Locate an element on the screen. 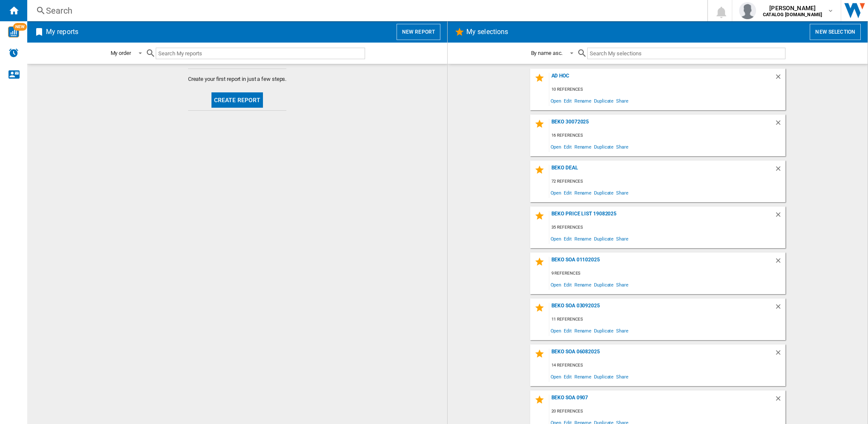 The height and width of the screenshot is (424, 868). h2: My reports is located at coordinates (62, 32).